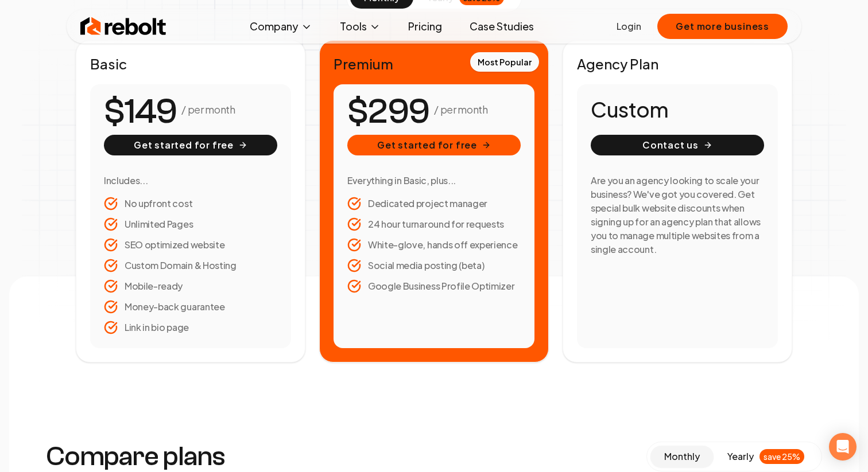 This screenshot has height=472, width=868. Describe the element at coordinates (677, 145) in the screenshot. I see `button: Contact us` at that location.